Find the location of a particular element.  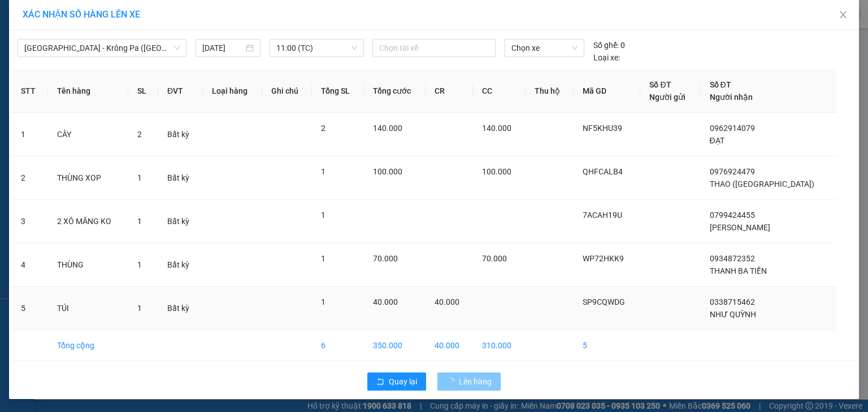

button: Lên hàng is located at coordinates (469, 382).